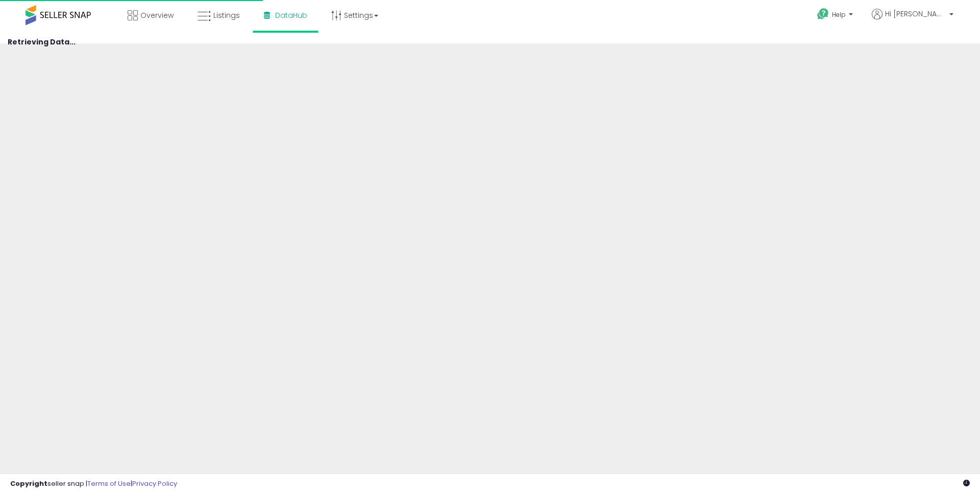  What do you see at coordinates (838, 15) in the screenshot?
I see `span: Help` at bounding box center [838, 15].